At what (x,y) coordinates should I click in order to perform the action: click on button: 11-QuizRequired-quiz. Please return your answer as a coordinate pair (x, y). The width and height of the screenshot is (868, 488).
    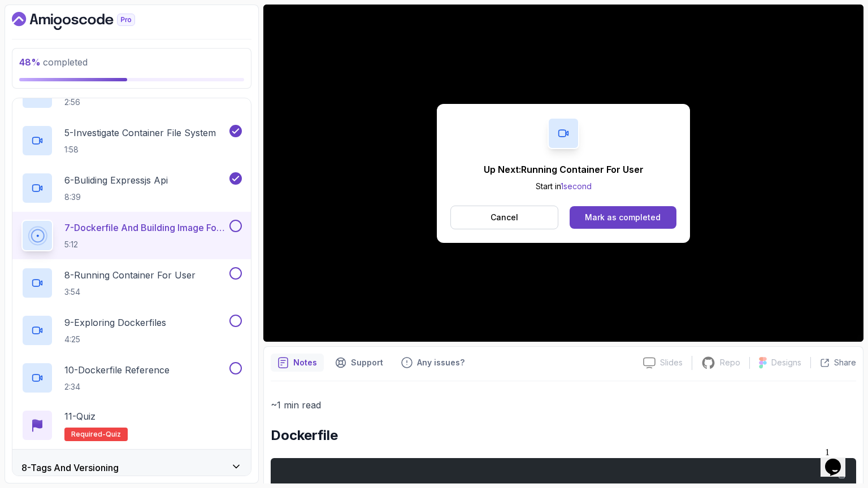
    Looking at the image, I should click on (132, 426).